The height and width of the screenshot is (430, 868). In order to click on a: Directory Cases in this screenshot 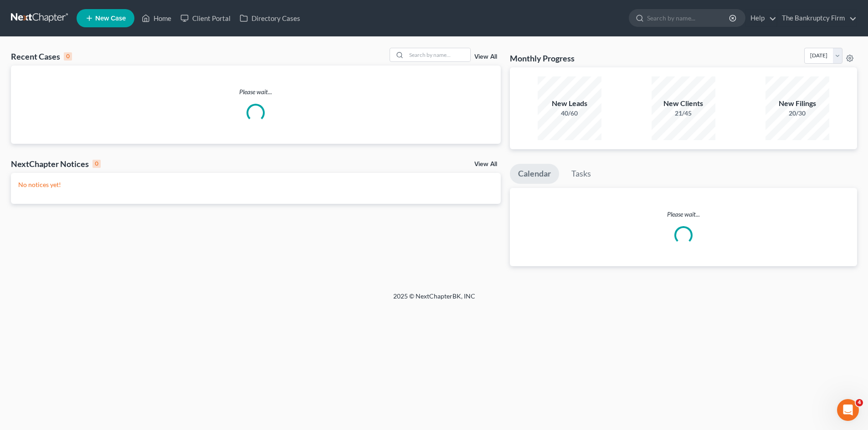, I will do `click(270, 18)`.